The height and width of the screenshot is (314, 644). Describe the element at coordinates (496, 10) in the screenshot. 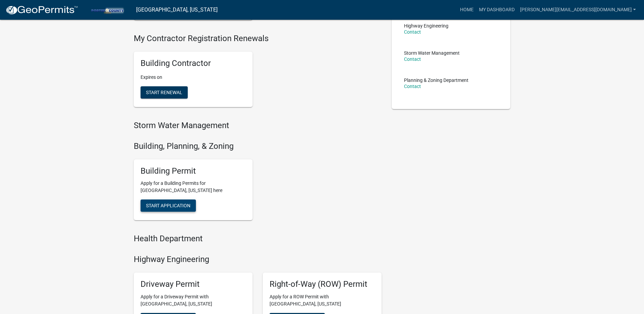

I see `a: My Dashboard` at that location.